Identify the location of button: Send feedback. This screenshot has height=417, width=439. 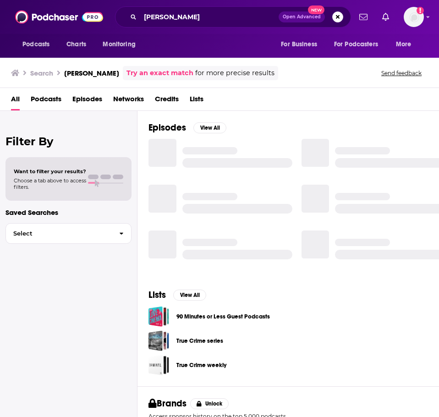
(401, 73).